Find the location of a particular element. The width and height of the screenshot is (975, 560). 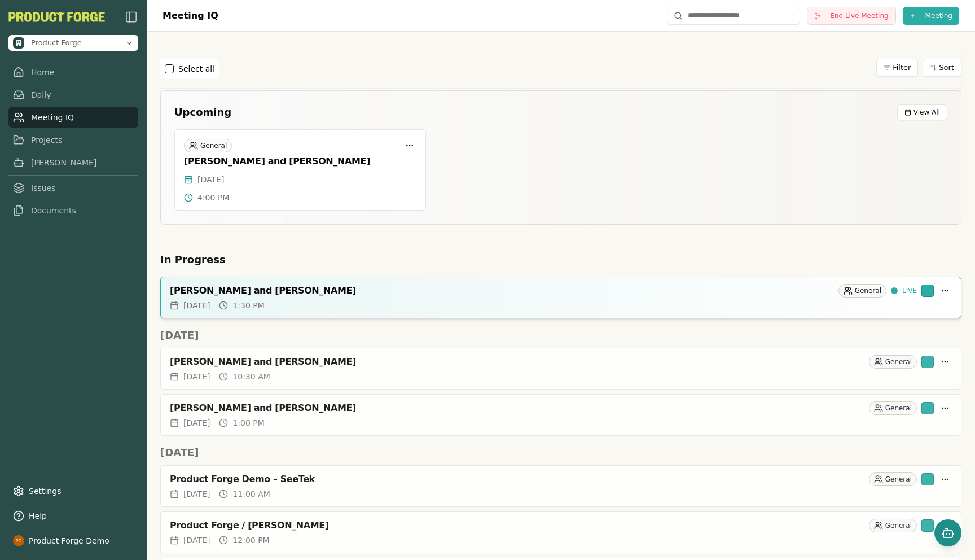

button: Product Forge Demo is located at coordinates (73, 541).